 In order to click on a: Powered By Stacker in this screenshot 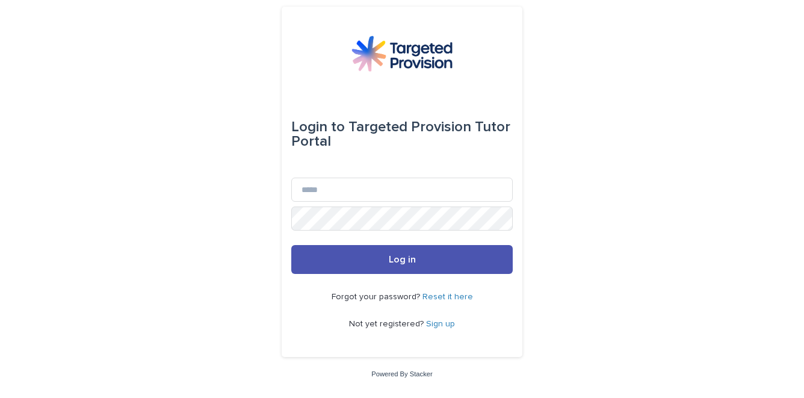, I will do `click(401, 374)`.